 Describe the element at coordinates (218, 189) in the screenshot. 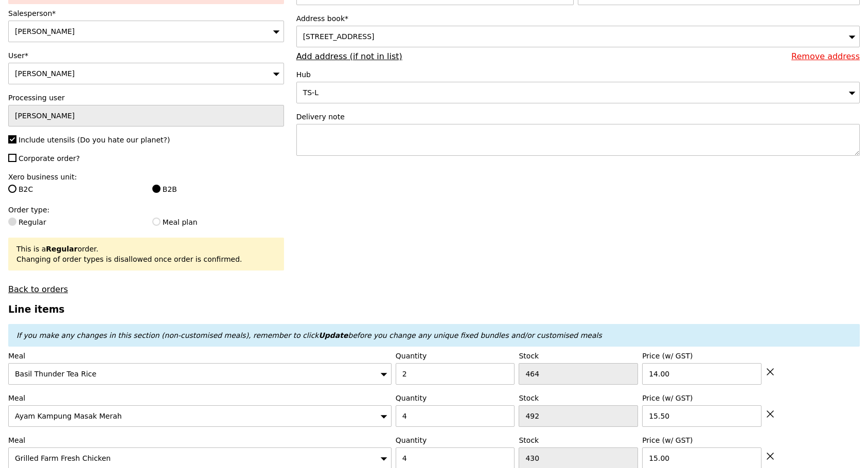

I see `label: B2B` at that location.